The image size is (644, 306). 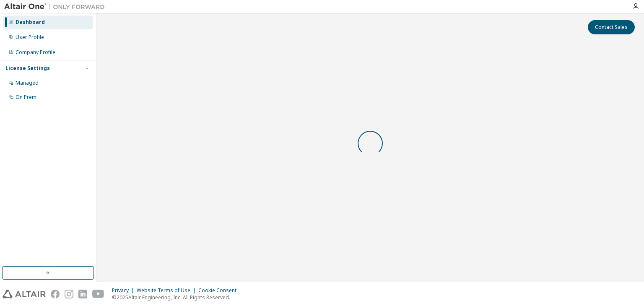 What do you see at coordinates (27, 83) in the screenshot?
I see `div: Managed` at bounding box center [27, 83].